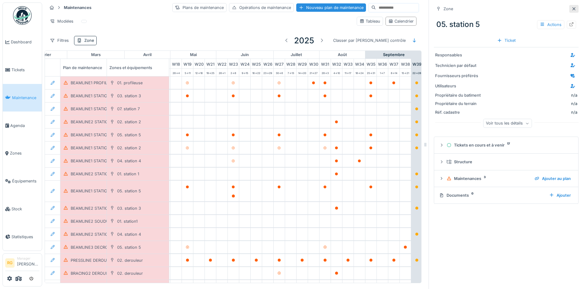 This screenshot has width=586, height=289. What do you see at coordinates (245, 55) in the screenshot?
I see `div: juin` at bounding box center [245, 55].